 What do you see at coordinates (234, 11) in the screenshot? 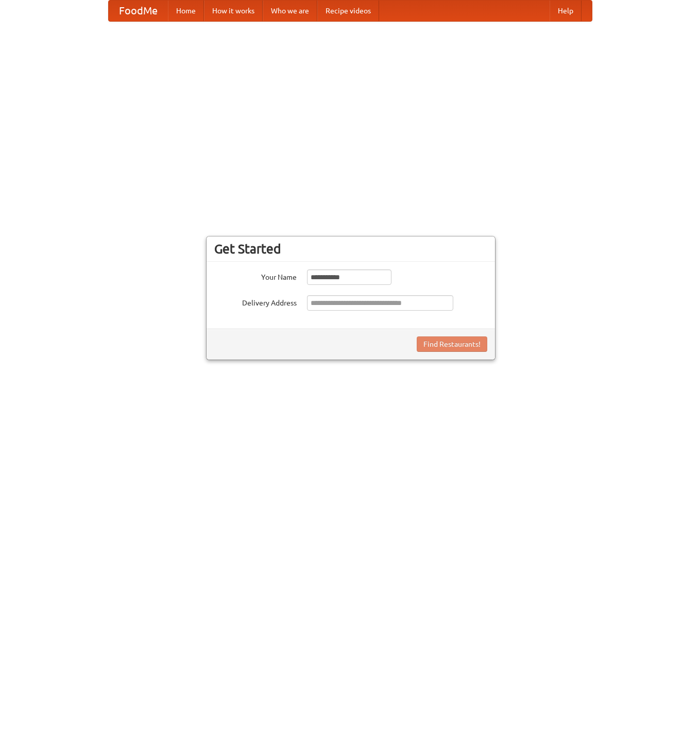
I see `a: How it works` at bounding box center [234, 11].